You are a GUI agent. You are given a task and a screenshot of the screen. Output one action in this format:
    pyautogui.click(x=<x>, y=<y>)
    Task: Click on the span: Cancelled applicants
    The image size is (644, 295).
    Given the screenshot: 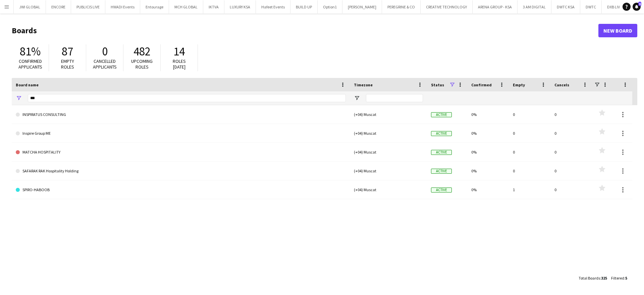 What is the action you would take?
    pyautogui.click(x=105, y=64)
    